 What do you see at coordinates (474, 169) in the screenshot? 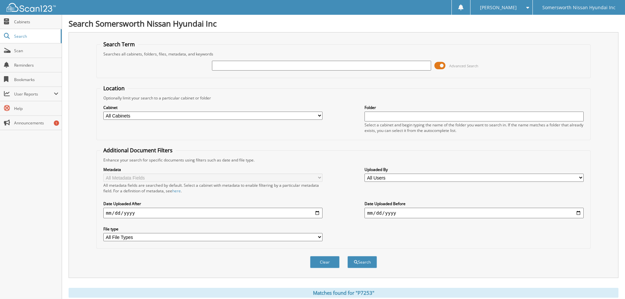
I see `label: Uploaded By` at bounding box center [474, 169].